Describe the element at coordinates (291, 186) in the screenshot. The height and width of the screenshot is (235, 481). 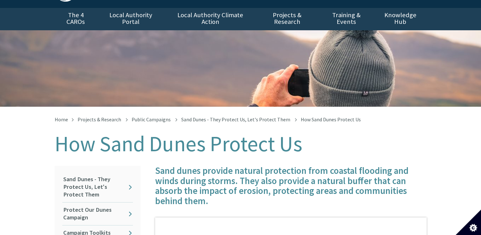
I see `h4: Sand dunes provide natural protection from coastal flooding and winds during storms. They also pr...` at that location.